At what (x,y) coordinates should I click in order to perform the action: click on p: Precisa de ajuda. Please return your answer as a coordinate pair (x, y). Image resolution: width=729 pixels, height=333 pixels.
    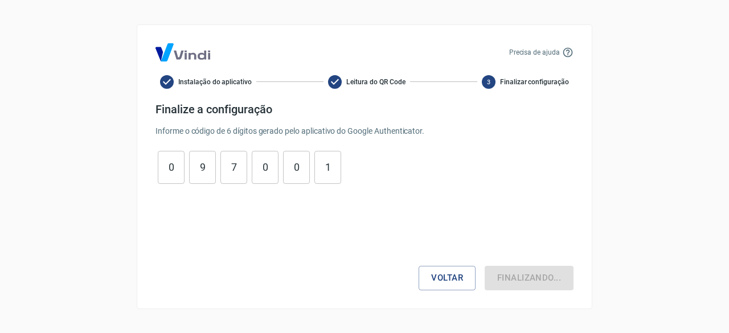
    Looking at the image, I should click on (534, 52).